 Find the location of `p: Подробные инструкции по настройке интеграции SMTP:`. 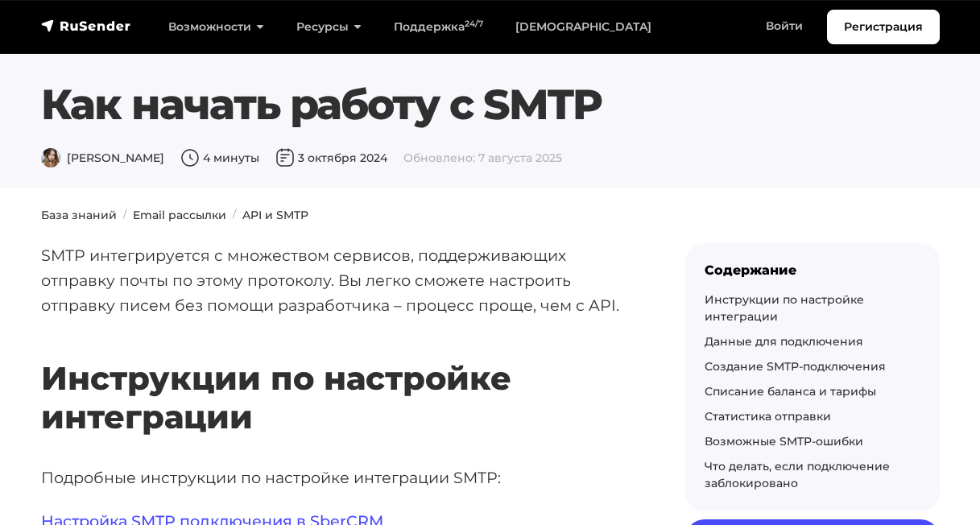

p: Подробные инструкции по настройке интеграции SMTP: is located at coordinates (338, 478).